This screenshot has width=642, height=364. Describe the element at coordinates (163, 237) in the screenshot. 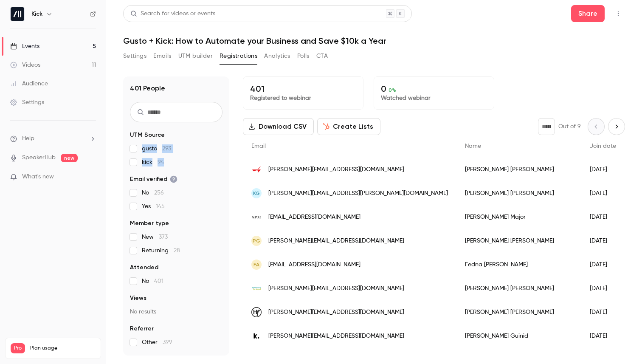

I see `span: 373` at that location.